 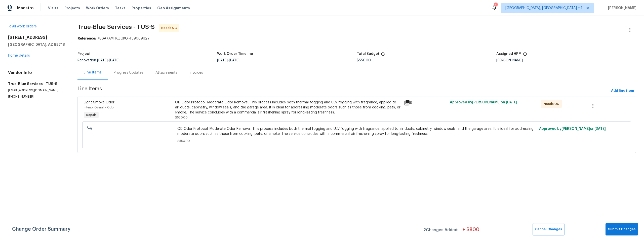 What do you see at coordinates (509, 54) in the screenshot?
I see `h5: Assigned HPM` at bounding box center [509, 54].